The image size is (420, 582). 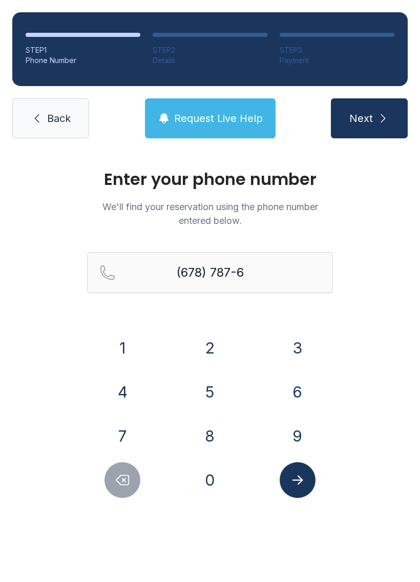 What do you see at coordinates (210, 436) in the screenshot?
I see `button: 8` at bounding box center [210, 436].